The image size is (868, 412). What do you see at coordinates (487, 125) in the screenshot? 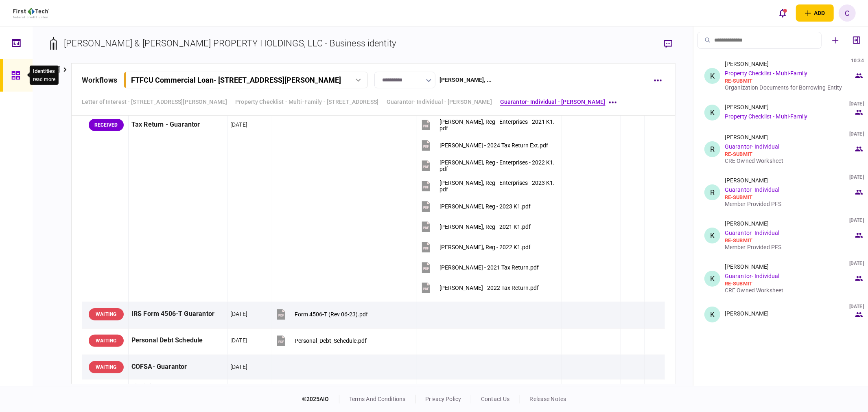
I see `button: Kelley, Reg - Enterprises - 2021 K1.pdf` at bounding box center [487, 125].